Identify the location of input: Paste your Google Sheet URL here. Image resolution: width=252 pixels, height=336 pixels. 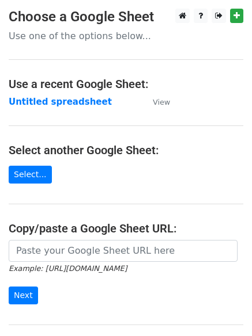
(123, 251).